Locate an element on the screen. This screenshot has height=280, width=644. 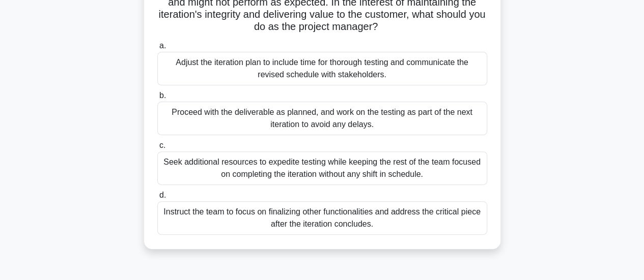
div: Seek additional resources to expedite testing while keeping the rest of the team focused on compl... is located at coordinates (322, 168).